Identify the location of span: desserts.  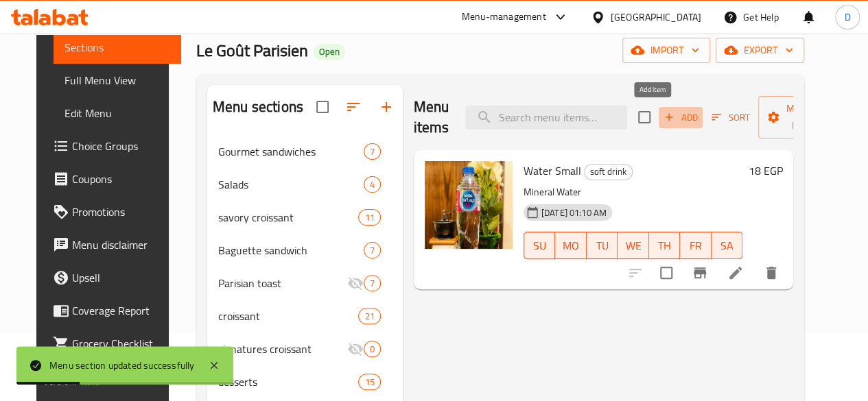
(289, 382).